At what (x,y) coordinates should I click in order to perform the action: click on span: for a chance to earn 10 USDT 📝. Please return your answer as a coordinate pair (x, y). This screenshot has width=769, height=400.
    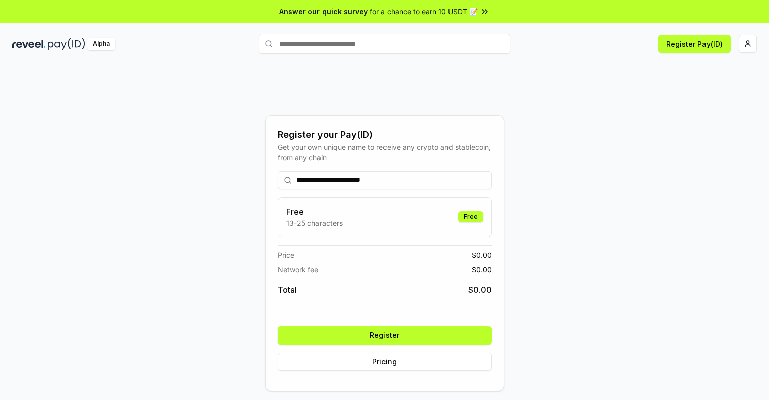
    Looking at the image, I should click on (424, 11).